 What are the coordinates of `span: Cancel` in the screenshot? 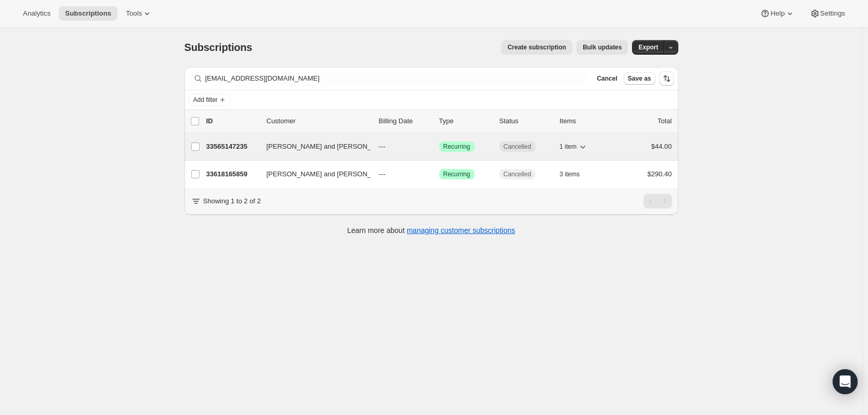 It's located at (607, 78).